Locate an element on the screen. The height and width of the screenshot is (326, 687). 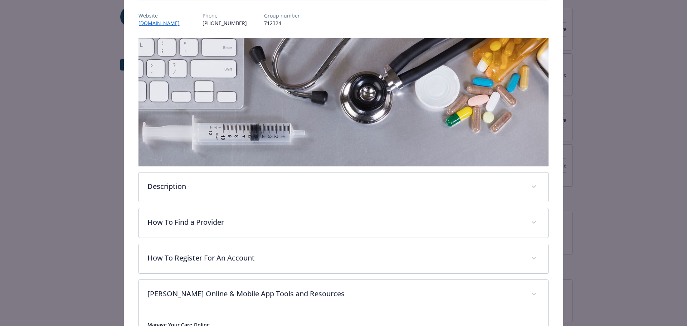
img: banner is located at coordinates (343, 102).